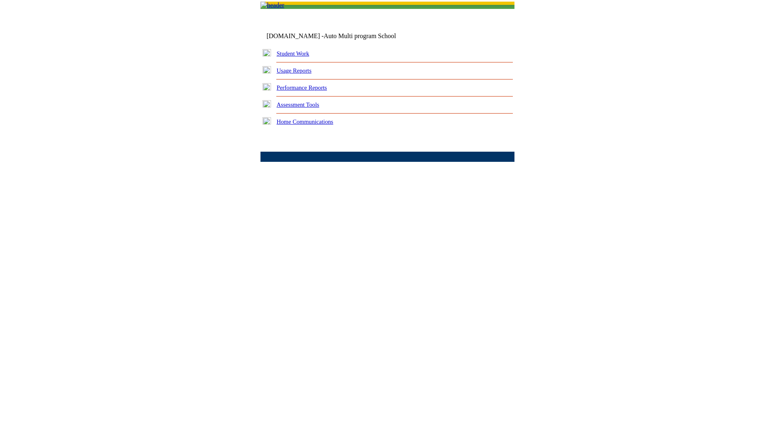 This screenshot has width=779, height=438. What do you see at coordinates (302, 88) in the screenshot?
I see `a: Performance Reports` at bounding box center [302, 88].